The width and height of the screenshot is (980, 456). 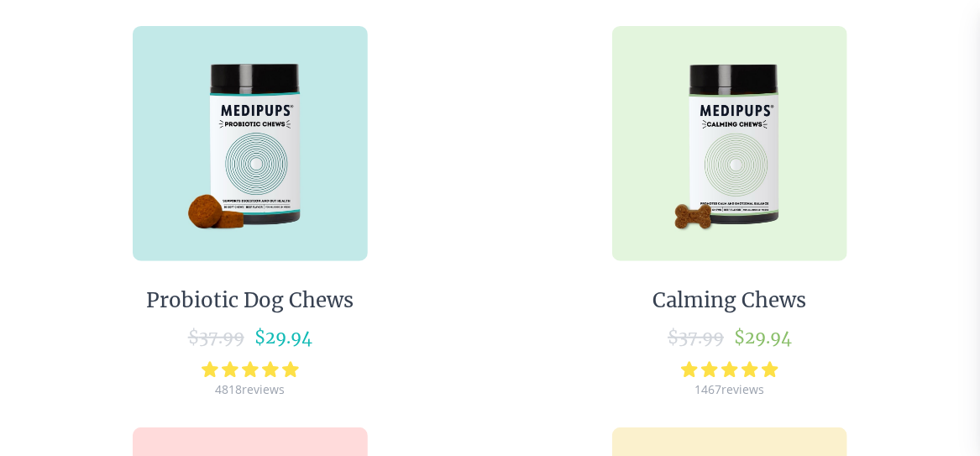 What do you see at coordinates (730, 389) in the screenshot?
I see `div: 1467 reviews` at bounding box center [730, 389].